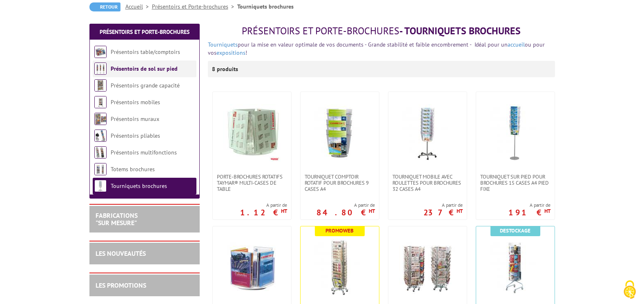 The image size is (644, 304). Describe the element at coordinates (135, 102) in the screenshot. I see `a: Présentoirs mobiles` at that location.